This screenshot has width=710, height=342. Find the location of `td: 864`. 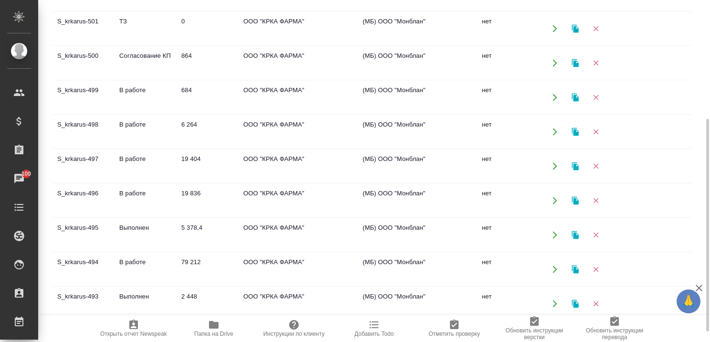

td: 864 is located at coordinates (208, 63).